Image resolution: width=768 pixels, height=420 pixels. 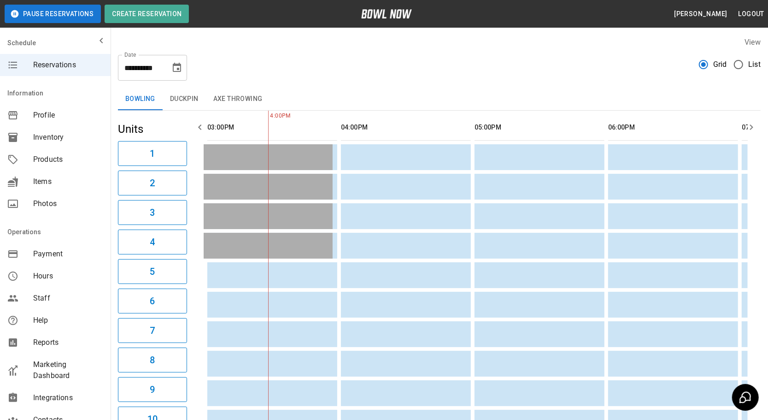 I want to click on button: Duckpin, so click(x=184, y=99).